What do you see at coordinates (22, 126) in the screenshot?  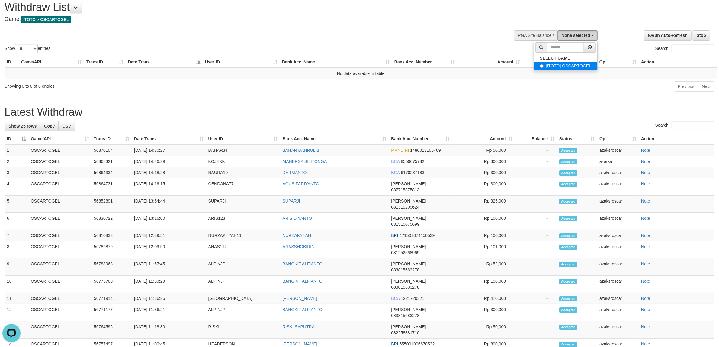 I see `a: Show 25 rows` at bounding box center [22, 126].